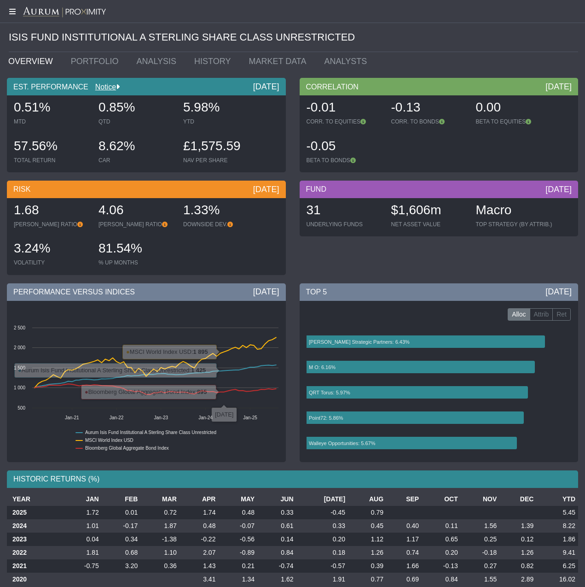  Describe the element at coordinates (277, 499) in the screenshot. I see `th: JUN` at that location.